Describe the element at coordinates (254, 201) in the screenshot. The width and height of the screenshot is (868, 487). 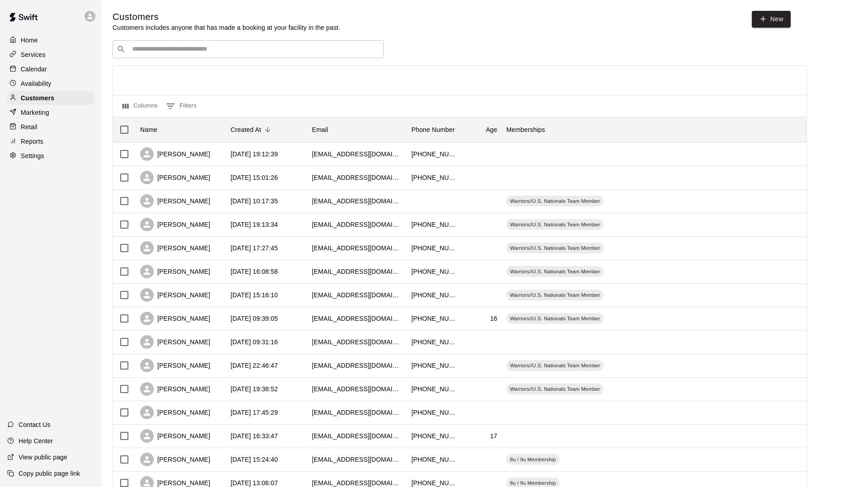
I see `div: 2025-08-21 10:17:35` at that location.